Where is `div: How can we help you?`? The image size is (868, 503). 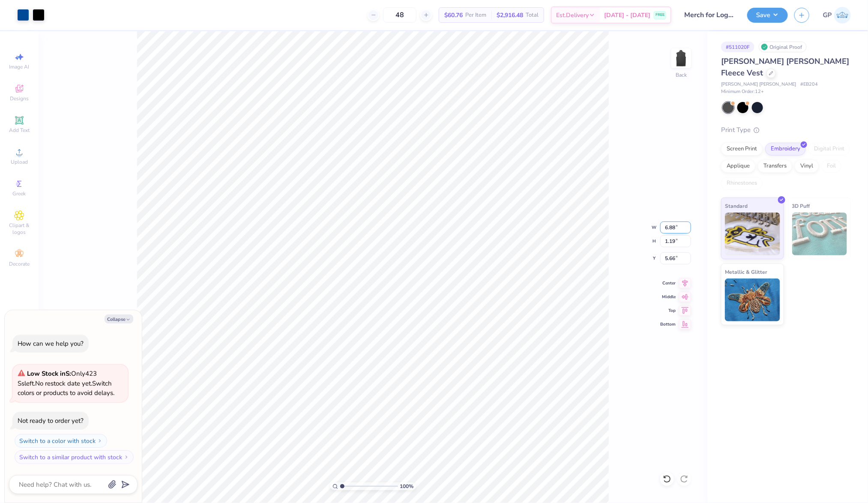
div: How can we help you? is located at coordinates (51, 344).